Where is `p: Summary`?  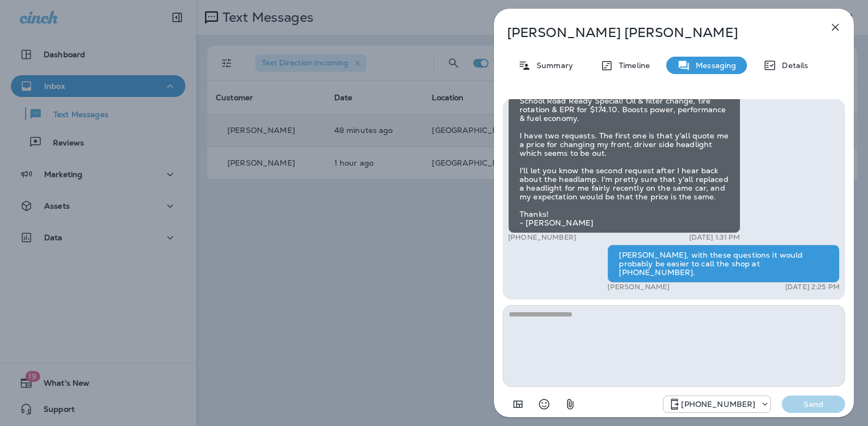
p: Summary is located at coordinates (552, 66).